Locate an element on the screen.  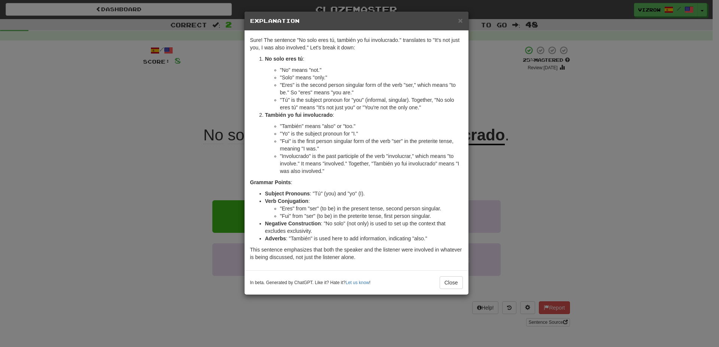
li: "Eres" from "ser" (to be) in the present tense, second person singular. is located at coordinates (372, 209).